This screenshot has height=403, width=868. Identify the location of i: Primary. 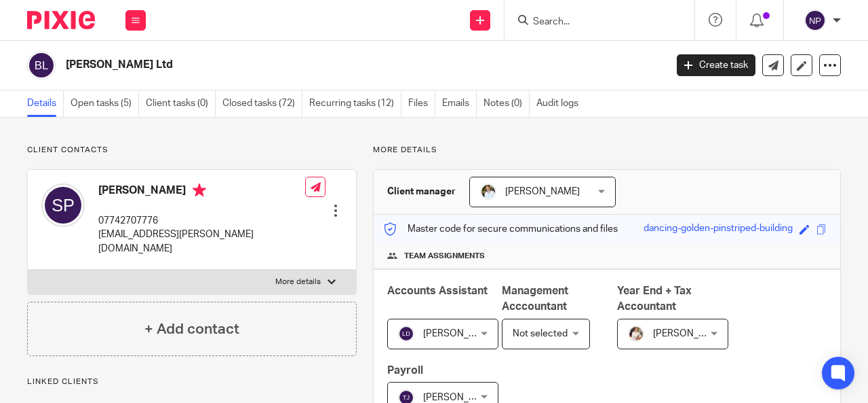
(199, 190).